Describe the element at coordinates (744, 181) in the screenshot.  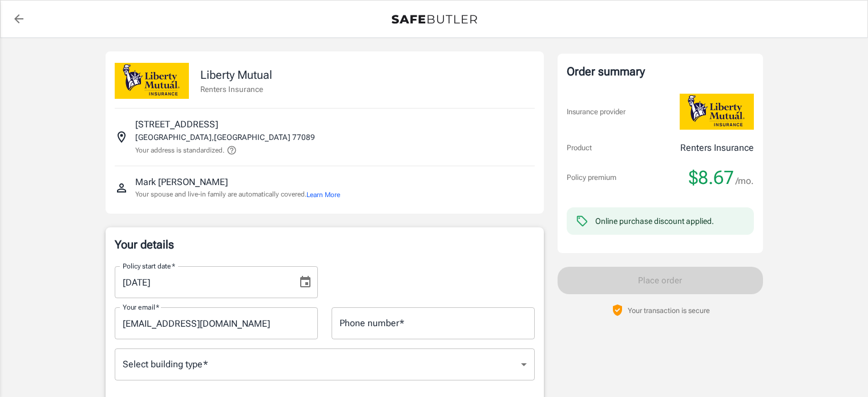
I see `span: /mo.` at that location.